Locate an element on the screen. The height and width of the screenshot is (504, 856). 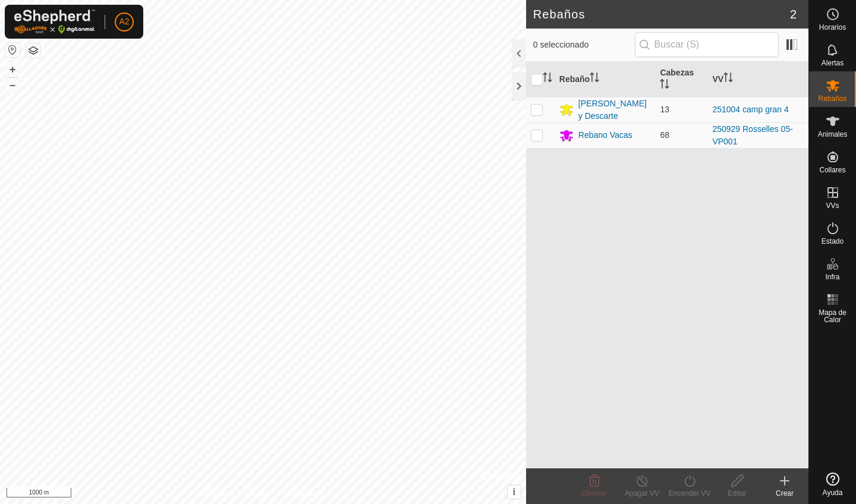
button: i is located at coordinates (514, 492).